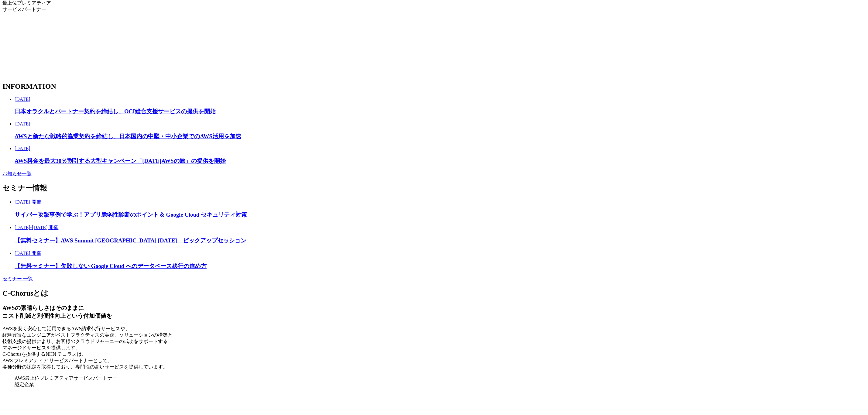  I want to click on h3: 【無料セミナー】失敗しない Google Cloud へのデータベース移行の進め方, so click(440, 266).